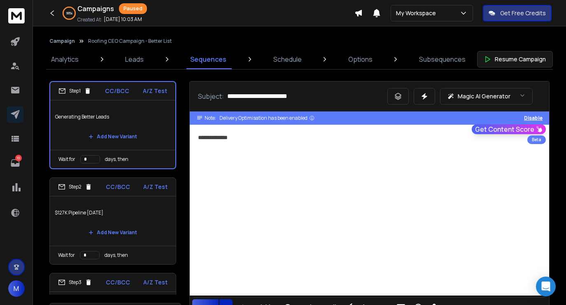 The image size is (566, 305). What do you see at coordinates (287, 59) in the screenshot?
I see `a: Schedule` at bounding box center [287, 59].